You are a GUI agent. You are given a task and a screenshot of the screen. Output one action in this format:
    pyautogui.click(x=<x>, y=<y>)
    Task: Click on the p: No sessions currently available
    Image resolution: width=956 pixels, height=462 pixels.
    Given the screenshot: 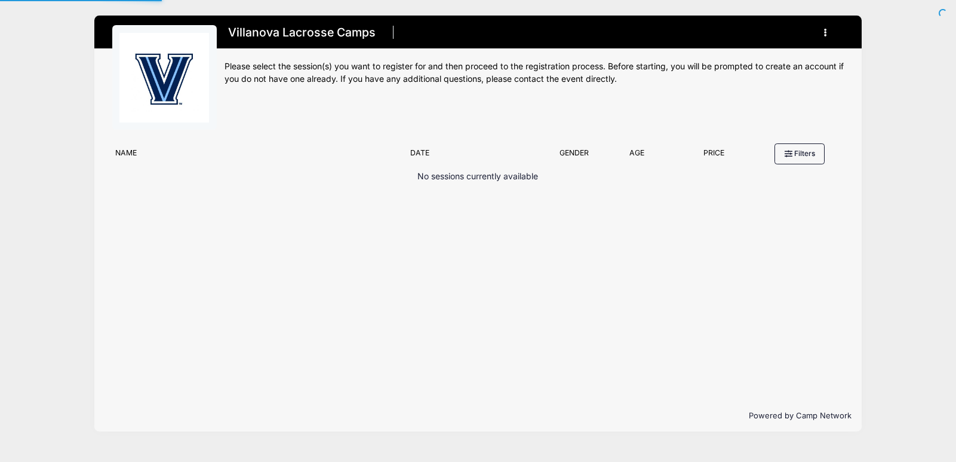 What is the action you would take?
    pyautogui.click(x=478, y=176)
    